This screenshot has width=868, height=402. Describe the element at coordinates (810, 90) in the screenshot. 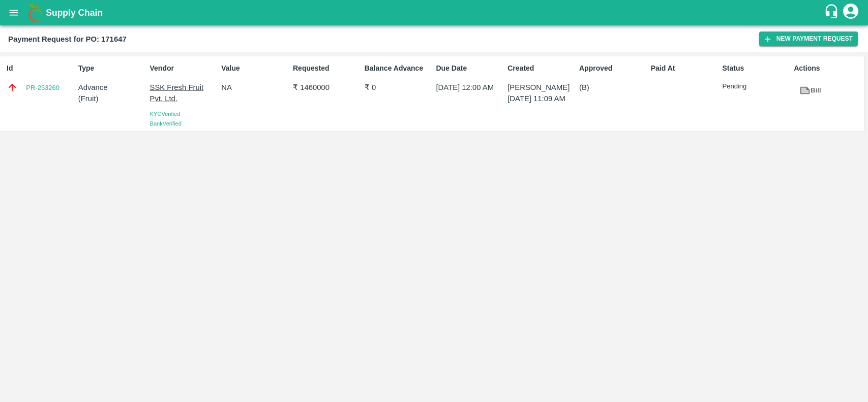

I see `a: Bill` at that location.